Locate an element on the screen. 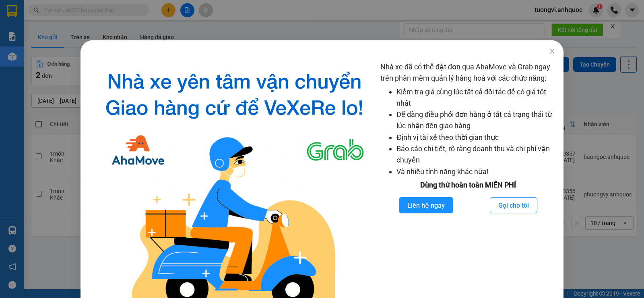  li: Kiểm tra giá cùng lúc tất cả đối tác để có giá tốt nhất is located at coordinates (475, 97).